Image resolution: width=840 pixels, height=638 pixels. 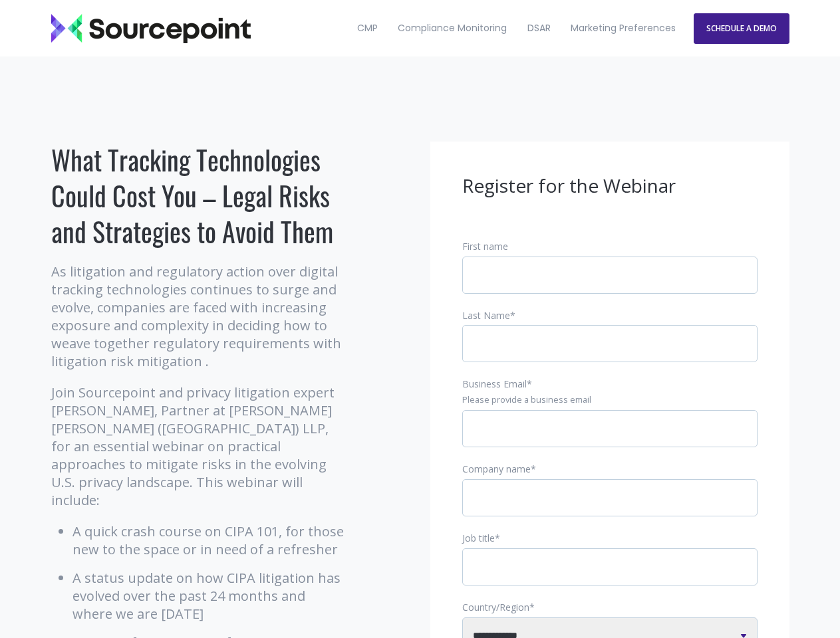 I want to click on span: Country/Region, so click(x=495, y=607).